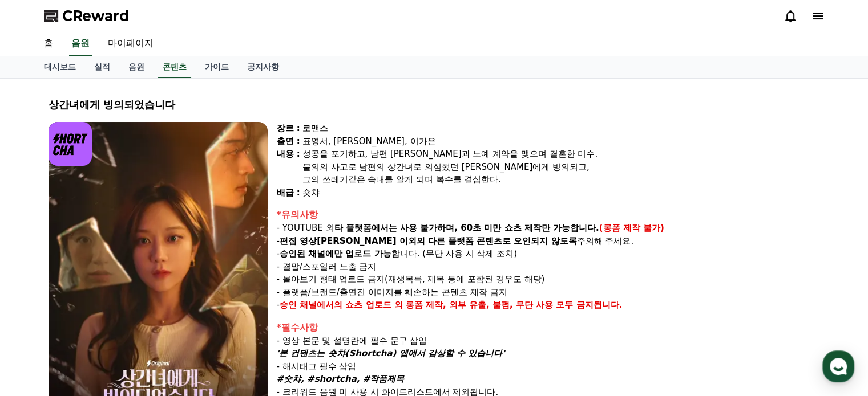 The height and width of the screenshot is (396, 868). Describe the element at coordinates (561, 128) in the screenshot. I see `div: 로맨스` at that location.